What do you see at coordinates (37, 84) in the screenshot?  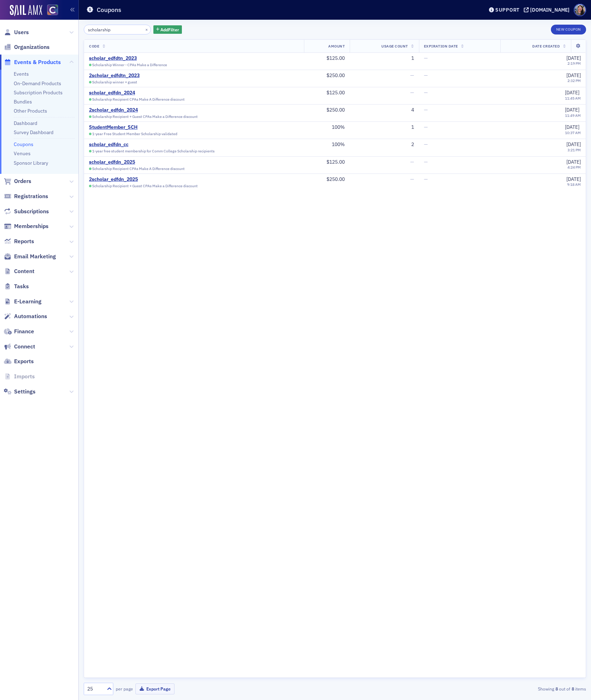 I see `a: On-Demand Products` at bounding box center [37, 84].